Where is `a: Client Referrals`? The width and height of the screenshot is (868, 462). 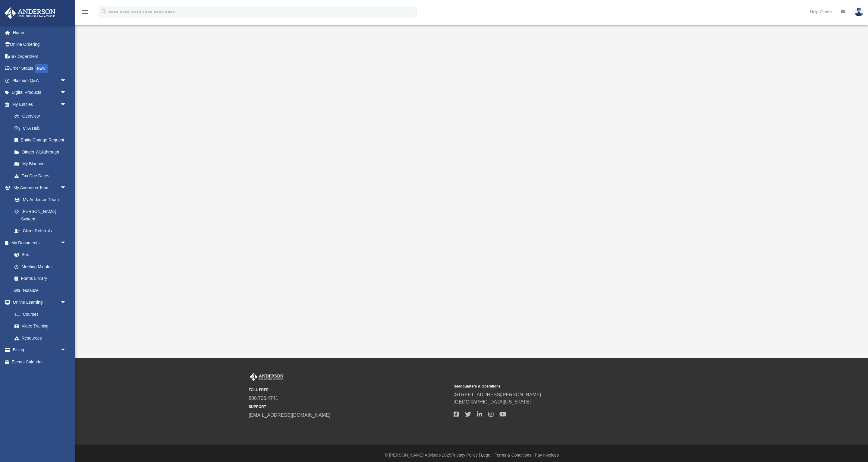 a: Client Referrals is located at coordinates (40, 231).